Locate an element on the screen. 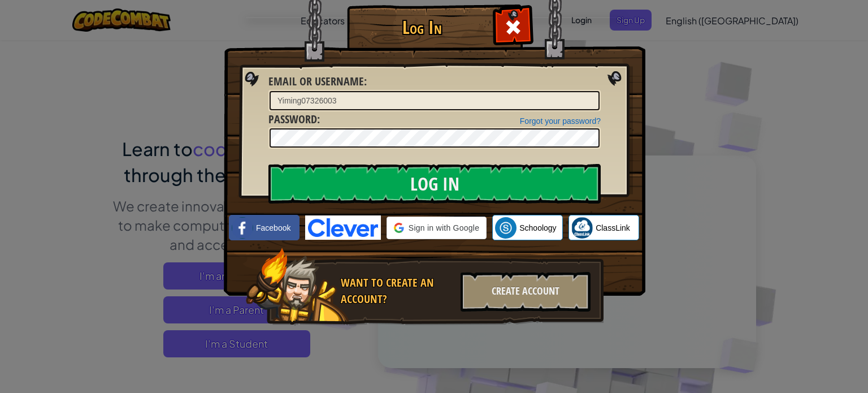 The height and width of the screenshot is (393, 868). input: Log In is located at coordinates (434, 184).